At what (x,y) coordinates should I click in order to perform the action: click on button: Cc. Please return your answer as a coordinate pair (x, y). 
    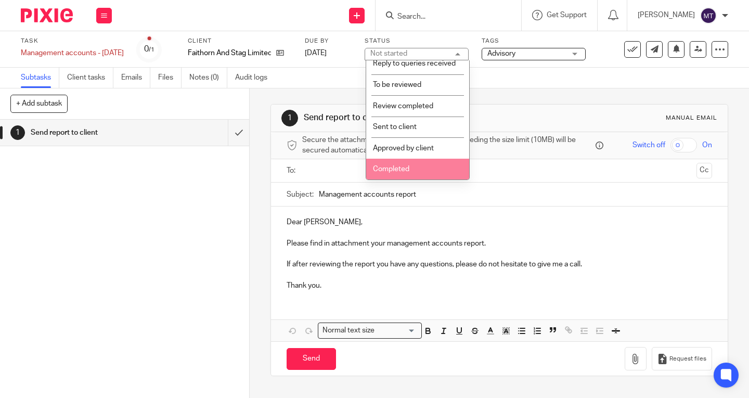
    Looking at the image, I should click on (705, 171).